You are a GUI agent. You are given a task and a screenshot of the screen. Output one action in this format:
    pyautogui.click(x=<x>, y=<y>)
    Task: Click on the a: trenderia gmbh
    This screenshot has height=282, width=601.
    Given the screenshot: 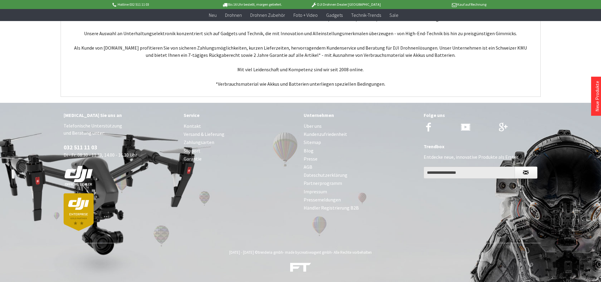 What is the action you would take?
    pyautogui.click(x=270, y=252)
    